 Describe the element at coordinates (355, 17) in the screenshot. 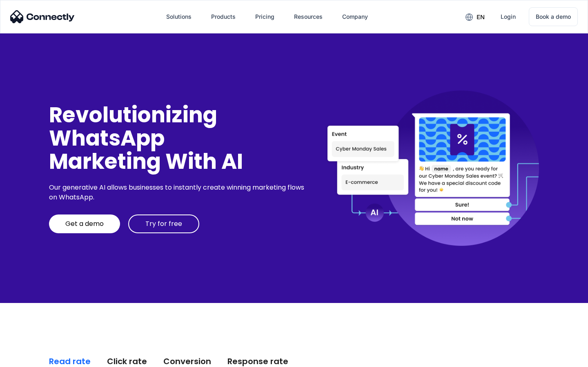

I see `div: Company` at that location.